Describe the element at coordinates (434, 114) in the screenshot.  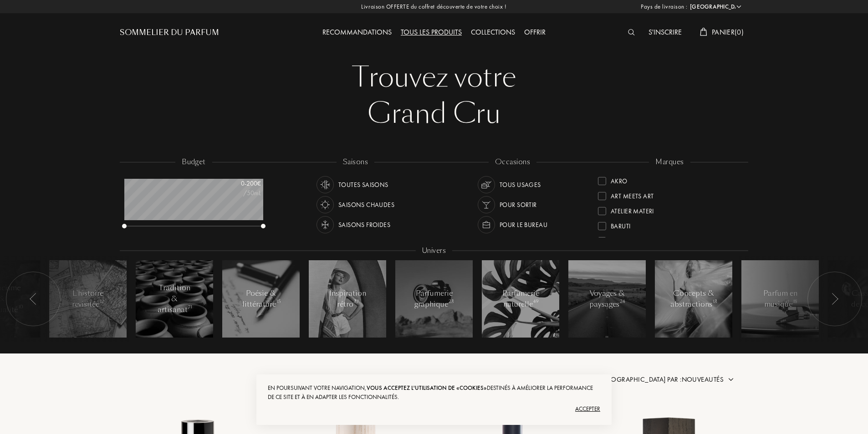
I see `div: Grand Cru` at that location.